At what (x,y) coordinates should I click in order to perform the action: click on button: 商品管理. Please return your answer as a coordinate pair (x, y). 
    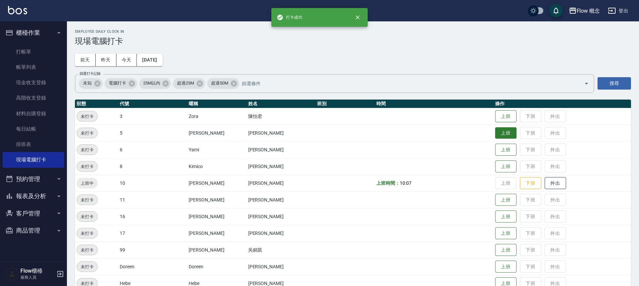
    Looking at the image, I should click on (33, 231).